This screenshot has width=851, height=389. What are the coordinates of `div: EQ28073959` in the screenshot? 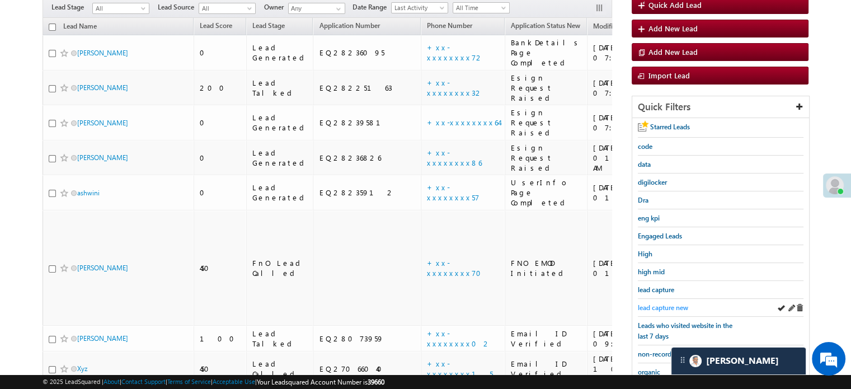 It's located at (367, 339).